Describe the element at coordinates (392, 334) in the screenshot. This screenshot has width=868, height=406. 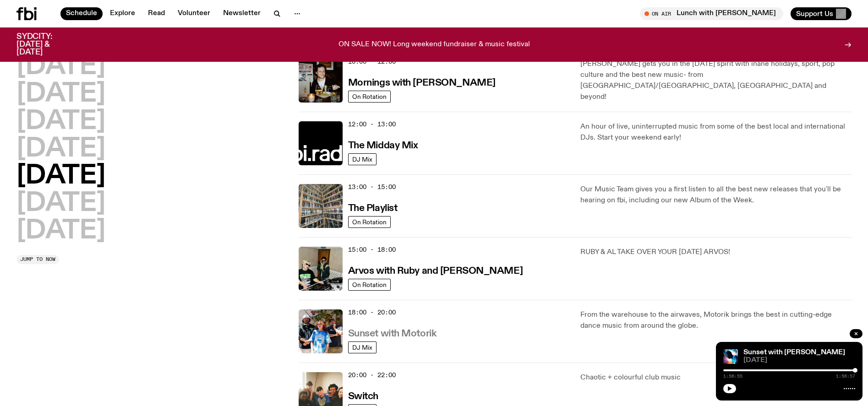
I see `h3: Sunset with Motorik` at that location.